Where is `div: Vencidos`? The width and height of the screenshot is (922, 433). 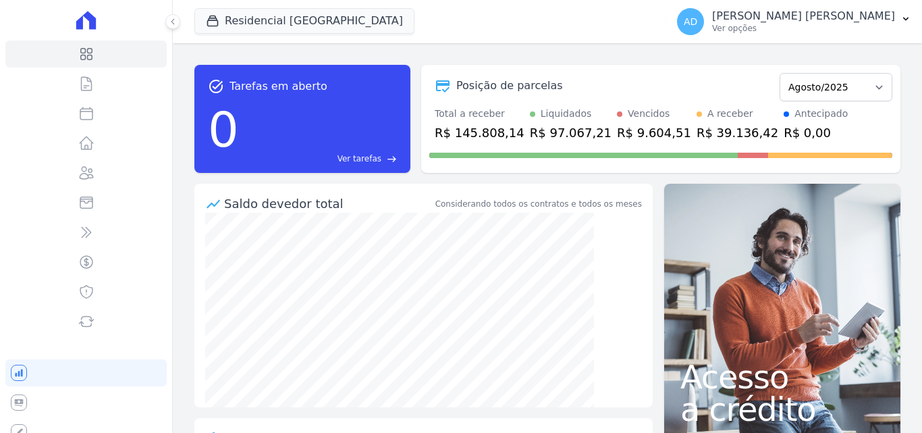
div: Vencidos is located at coordinates (649, 113).